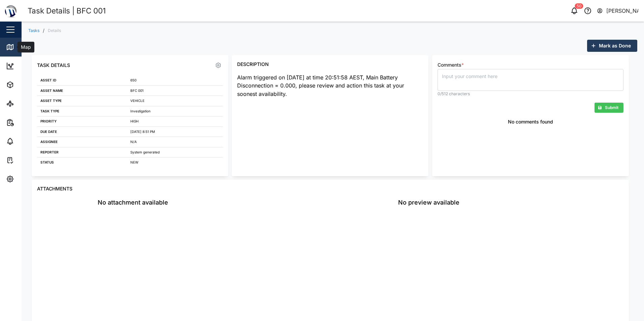 This screenshot has height=321, width=644. I want to click on div: BFC 001, so click(175, 91).